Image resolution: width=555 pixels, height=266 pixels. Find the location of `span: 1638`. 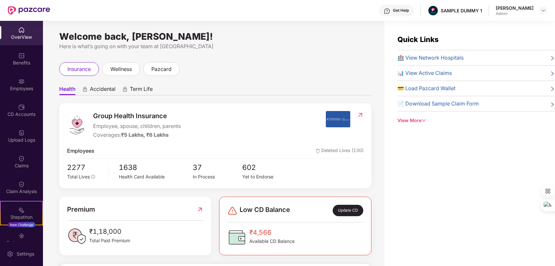

span: 1638 is located at coordinates (156, 167).